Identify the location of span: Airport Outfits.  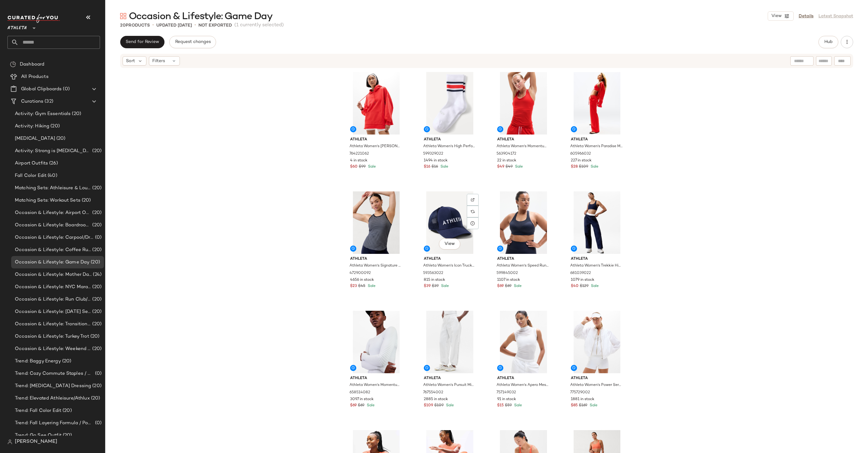
(31, 164).